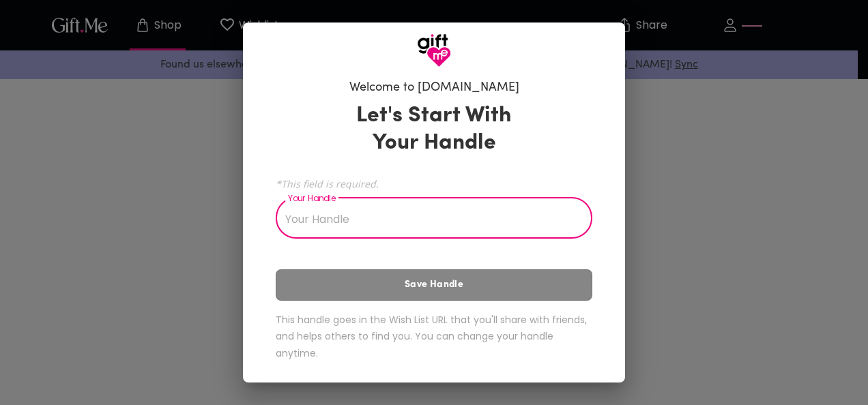 The width and height of the screenshot is (868, 405). Describe the element at coordinates (434, 183) in the screenshot. I see `span: *This field is required.` at that location.